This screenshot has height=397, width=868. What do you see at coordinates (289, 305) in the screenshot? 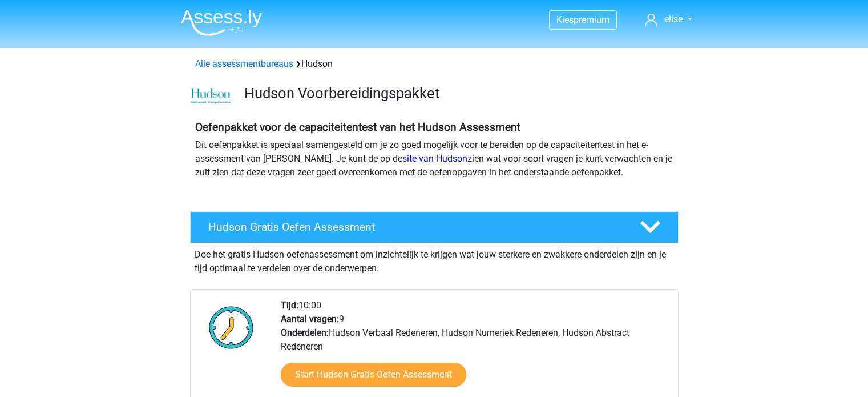
I see `b: Tijd:` at bounding box center [289, 305].